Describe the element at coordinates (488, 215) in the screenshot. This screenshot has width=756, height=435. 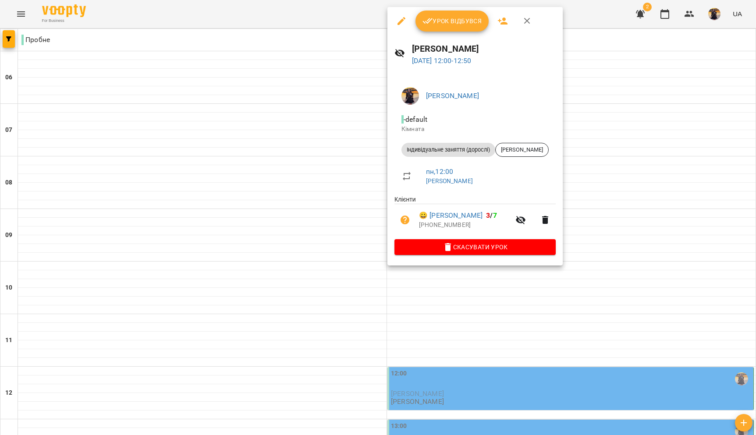
I see `span: 3` at that location.